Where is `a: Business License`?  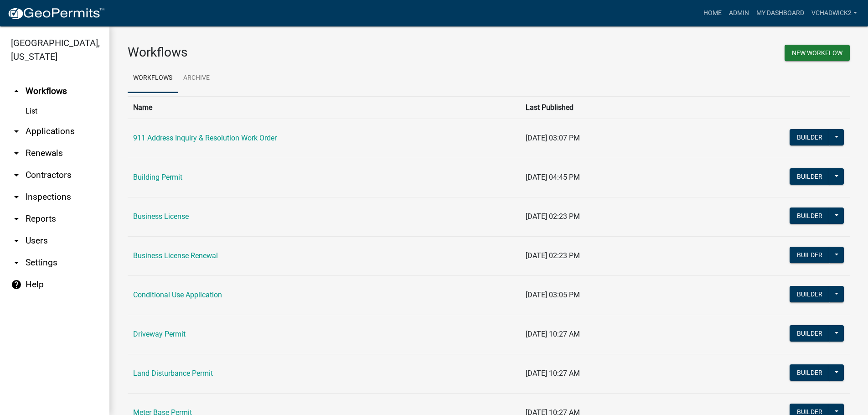 a: Business License is located at coordinates (161, 216).